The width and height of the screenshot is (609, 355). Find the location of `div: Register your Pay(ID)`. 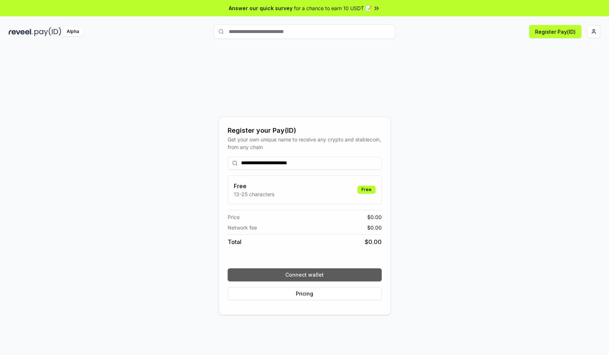

div: Register your Pay(ID) is located at coordinates (305, 131).